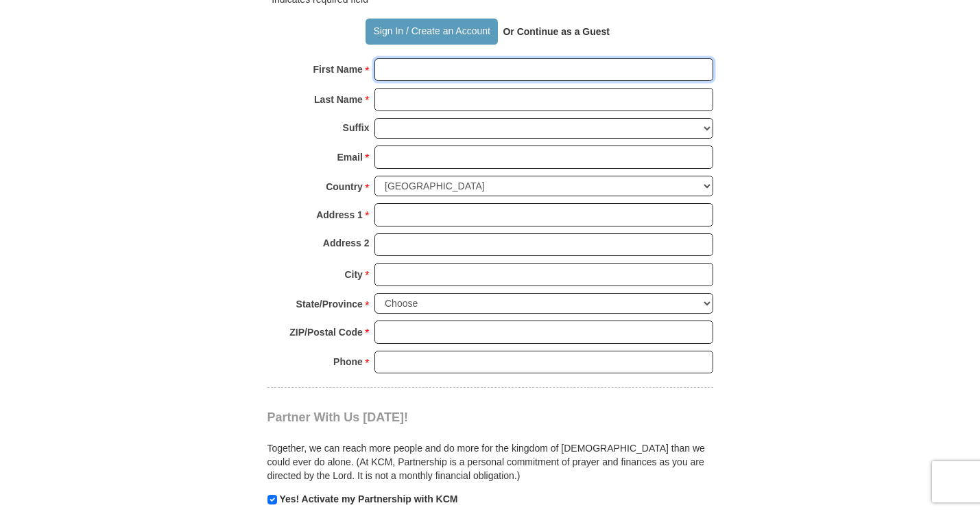 The width and height of the screenshot is (980, 512). I want to click on strong: Address 2, so click(346, 242).